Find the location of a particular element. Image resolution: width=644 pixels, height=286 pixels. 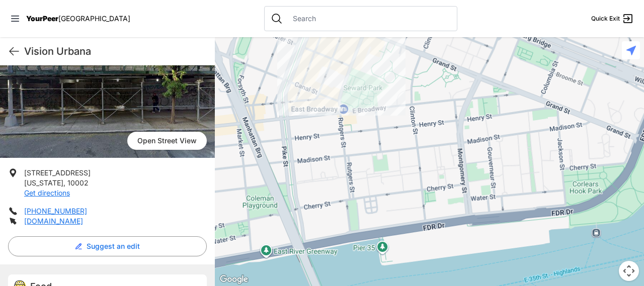

a: Get directions is located at coordinates (47, 192).